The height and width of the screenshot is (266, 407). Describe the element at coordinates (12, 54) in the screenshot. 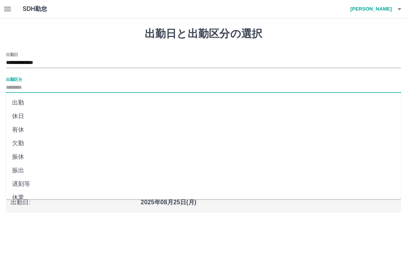

I see `label: 出勤日` at that location.